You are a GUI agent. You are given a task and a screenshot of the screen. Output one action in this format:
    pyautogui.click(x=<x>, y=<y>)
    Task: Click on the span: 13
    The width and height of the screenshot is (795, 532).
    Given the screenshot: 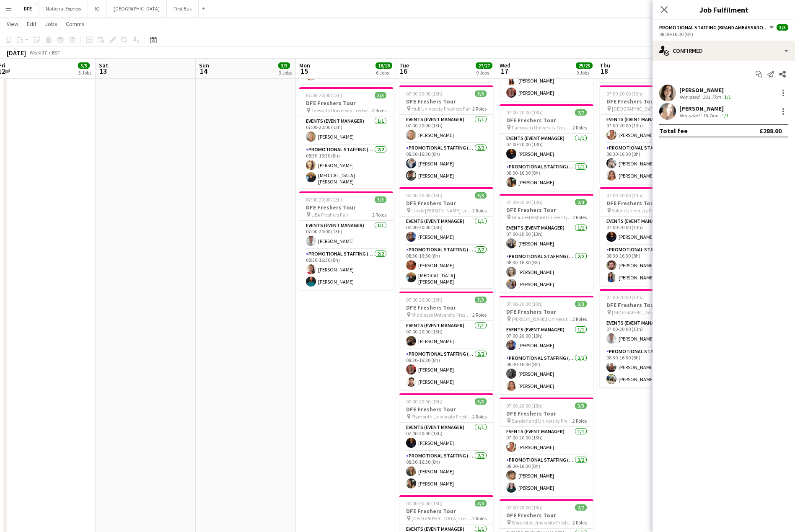 What is the action you would take?
    pyautogui.click(x=102, y=71)
    